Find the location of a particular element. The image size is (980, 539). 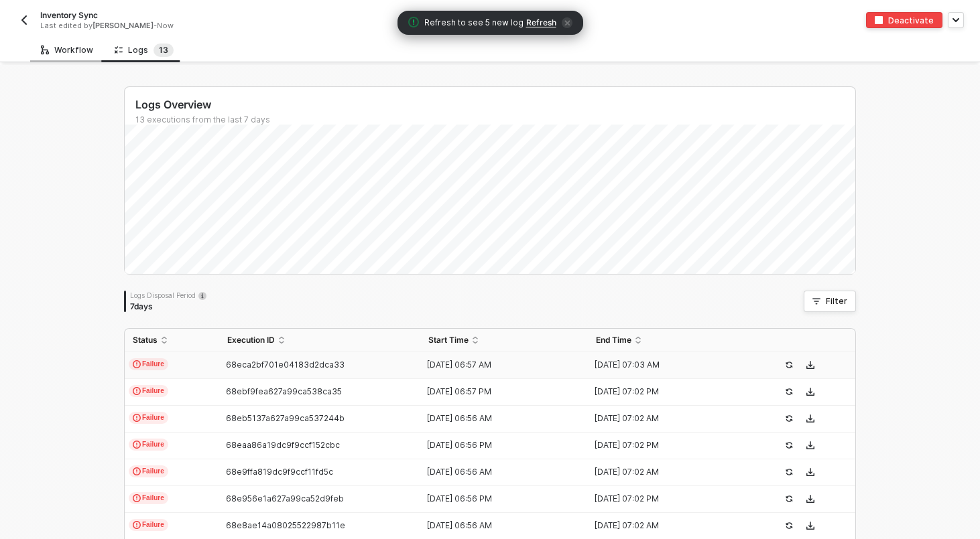

th: Execution ID is located at coordinates (320, 341).